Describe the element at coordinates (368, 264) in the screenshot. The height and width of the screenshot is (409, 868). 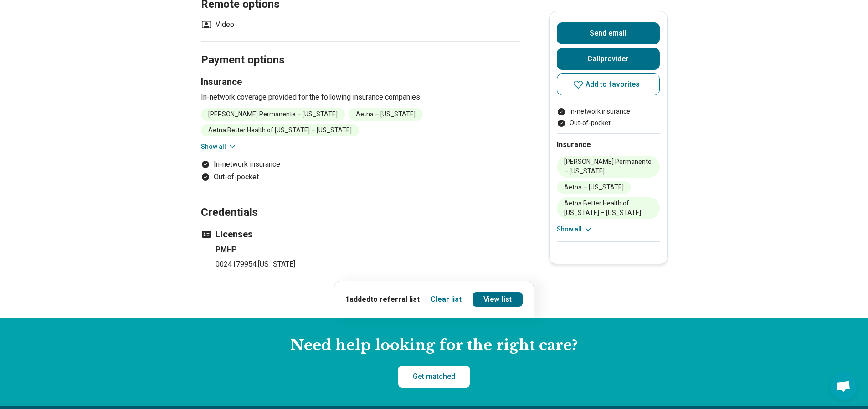
I see `p: 0024179954` at that location.